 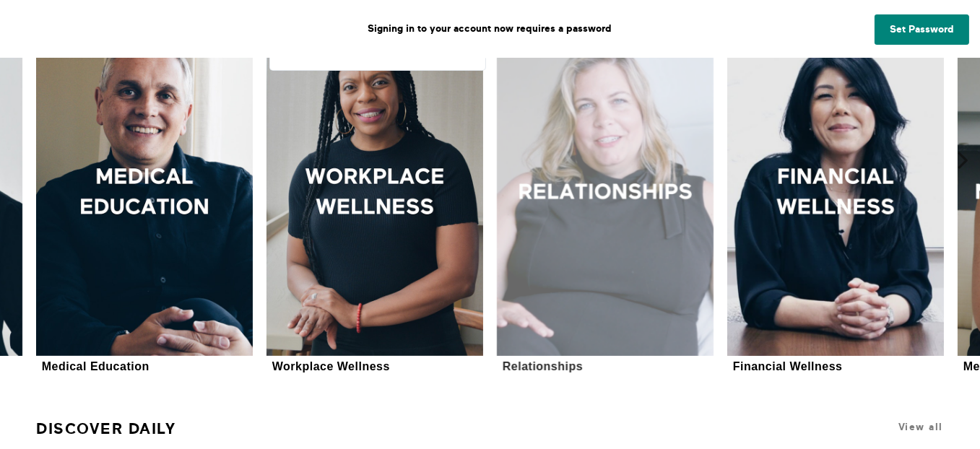 What do you see at coordinates (375, 203) in the screenshot?
I see `a: Workplace WellnessWorkplace Wellness` at bounding box center [375, 203].